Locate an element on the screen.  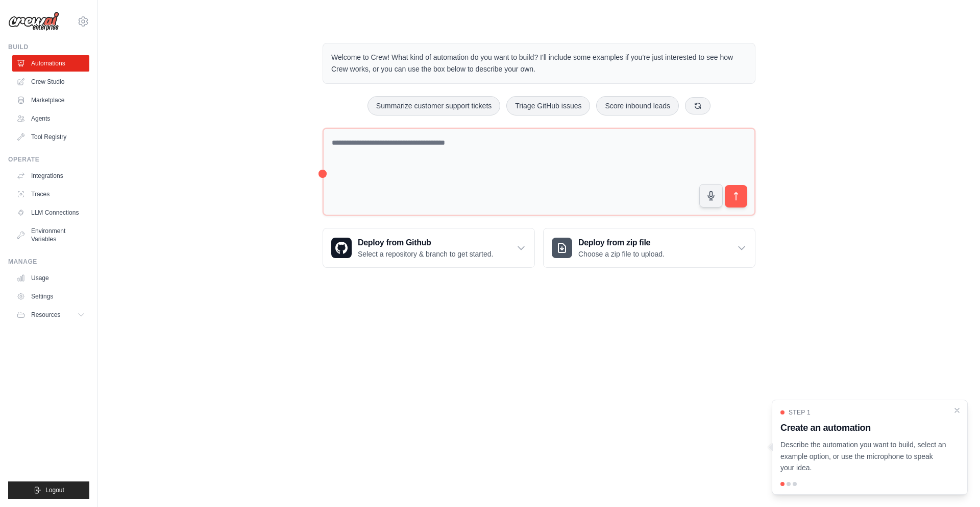
span: Logout is located at coordinates (55, 490).